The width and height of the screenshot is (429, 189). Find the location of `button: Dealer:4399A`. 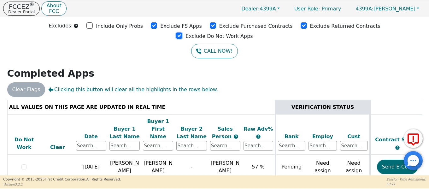

button: Dealer:4399A is located at coordinates (260, 9).